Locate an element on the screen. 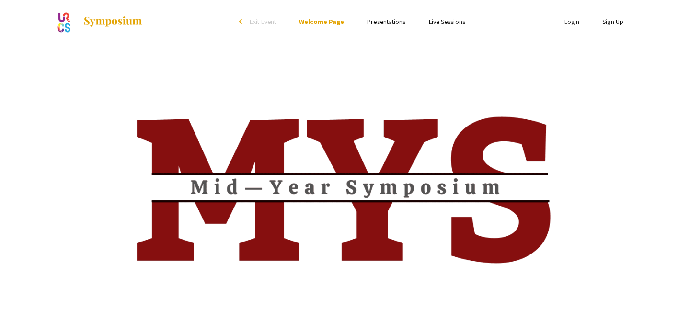  a: Live Sessions is located at coordinates (447, 22).